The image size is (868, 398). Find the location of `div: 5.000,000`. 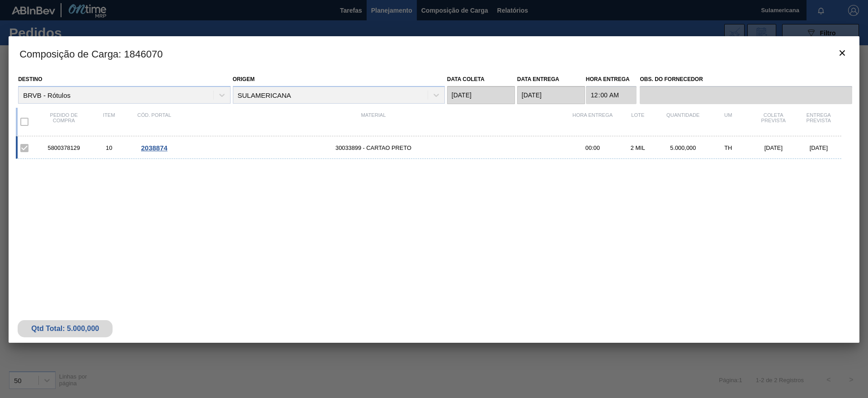

div: 5.000,000 is located at coordinates (683, 148).